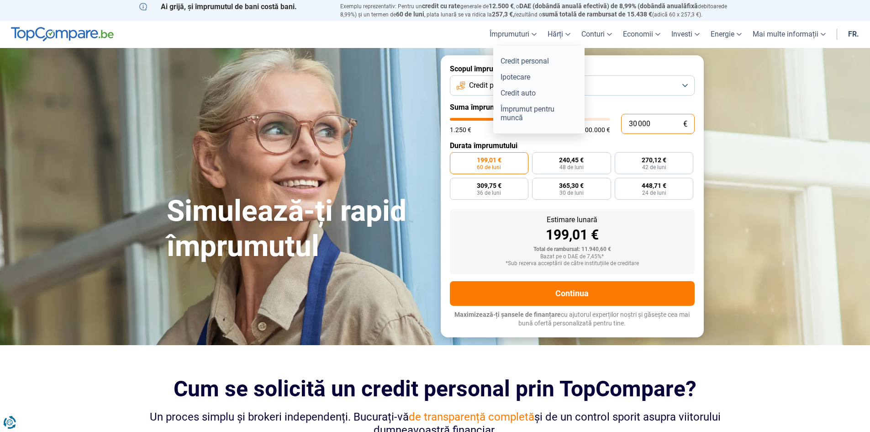  Describe the element at coordinates (854, 34) in the screenshot. I see `font: fr.` at that location.